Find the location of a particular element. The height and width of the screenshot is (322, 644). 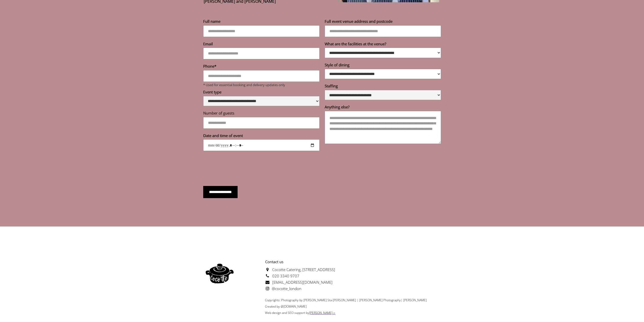

a: 020 3340 9707 is located at coordinates (282, 276).